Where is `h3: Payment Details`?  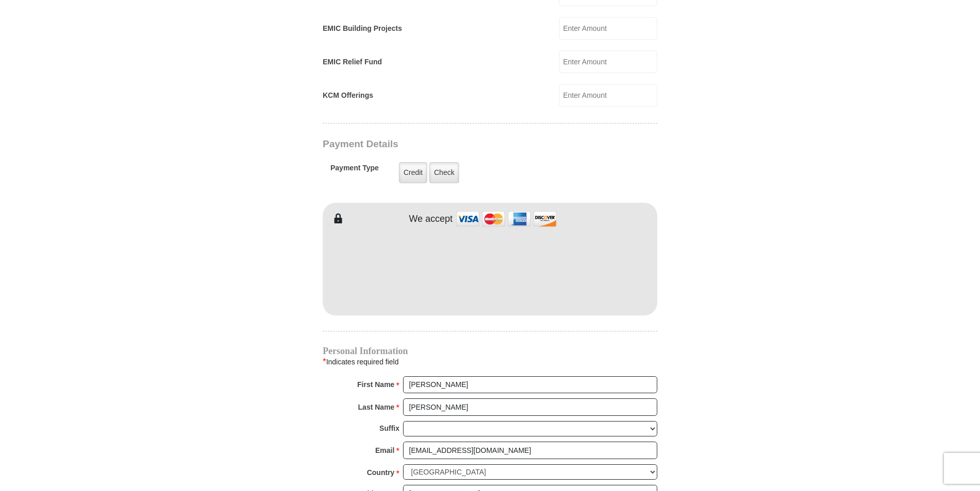 h3: Payment Details is located at coordinates (454, 144).